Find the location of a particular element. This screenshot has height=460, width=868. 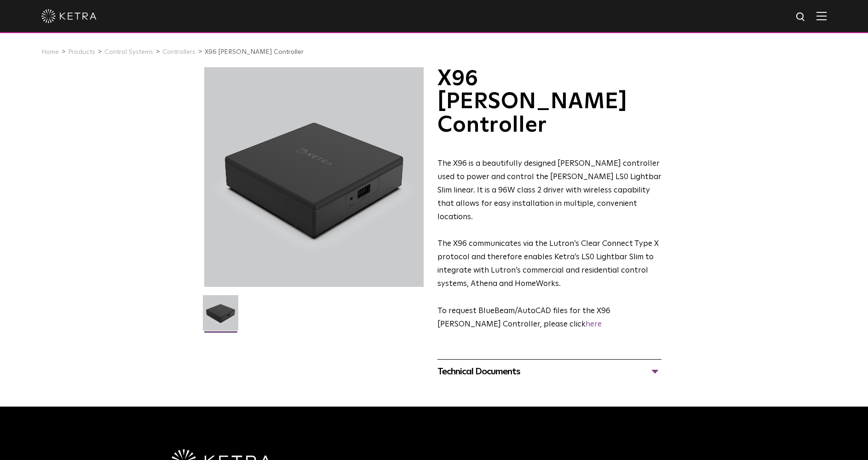

img: search icon is located at coordinates (801, 17).